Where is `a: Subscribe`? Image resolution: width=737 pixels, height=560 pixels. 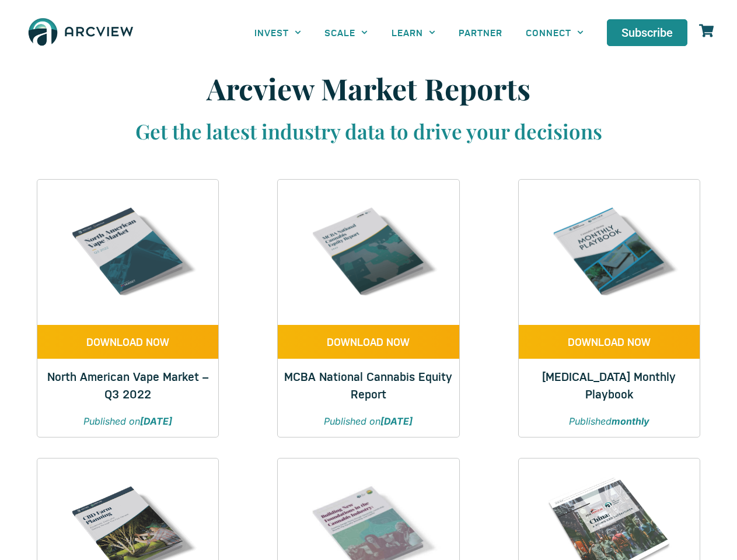
a: Subscribe is located at coordinates (647, 33).